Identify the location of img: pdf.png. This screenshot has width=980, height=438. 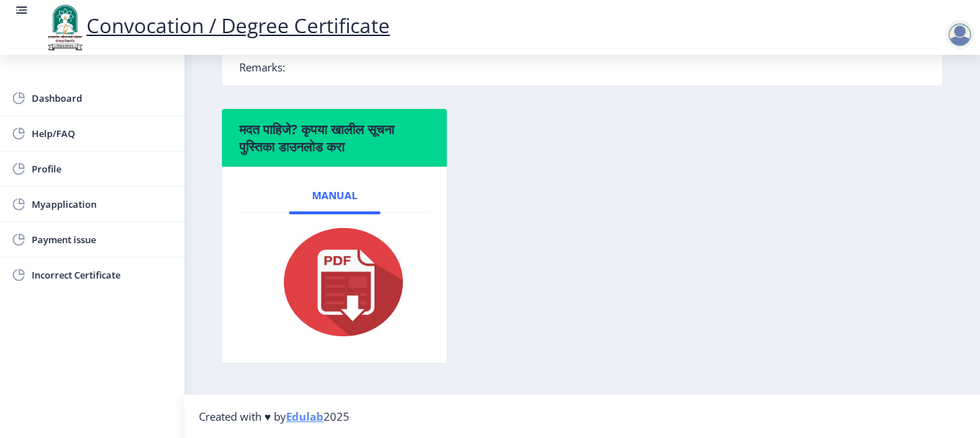
(335, 282).